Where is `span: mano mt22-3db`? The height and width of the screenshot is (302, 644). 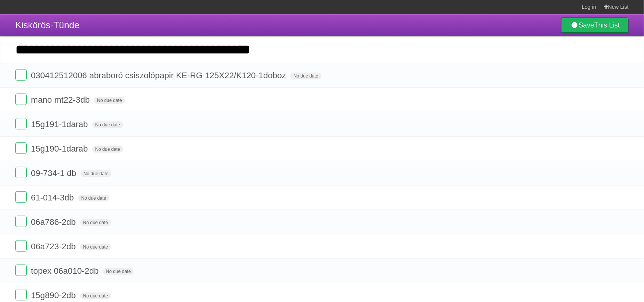
span: mano mt22-3db is located at coordinates (61, 100).